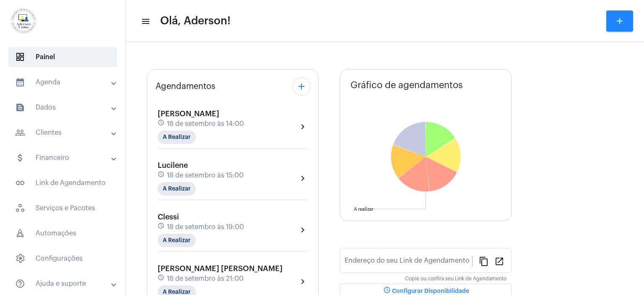 The image size is (644, 295). I want to click on span: Gráfico de agendamentos, so click(407, 85).